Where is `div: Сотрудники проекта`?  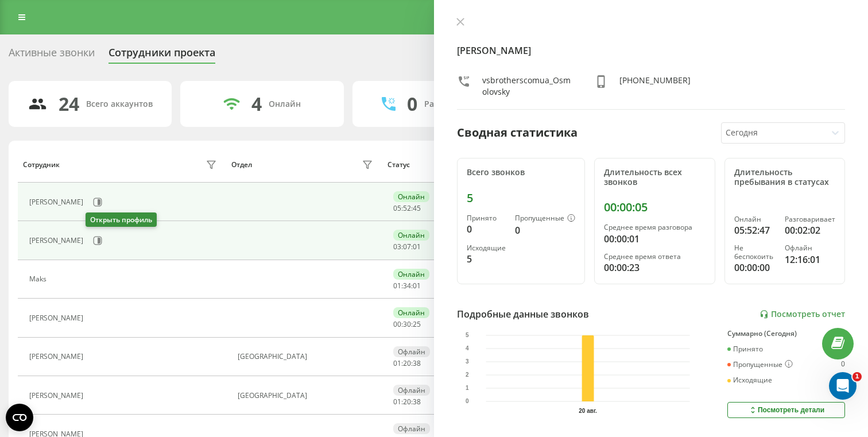
div: Сотрудники проекта is located at coordinates (162, 55).